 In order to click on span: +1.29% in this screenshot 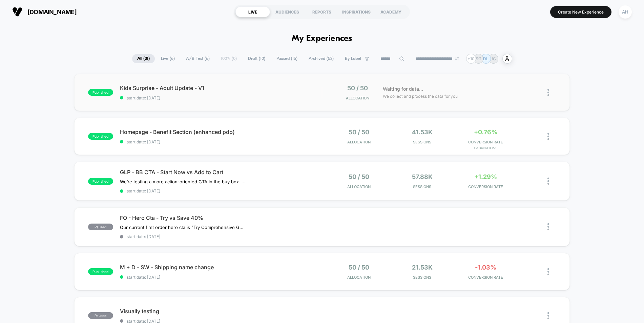, I will do `click(485, 177)`.